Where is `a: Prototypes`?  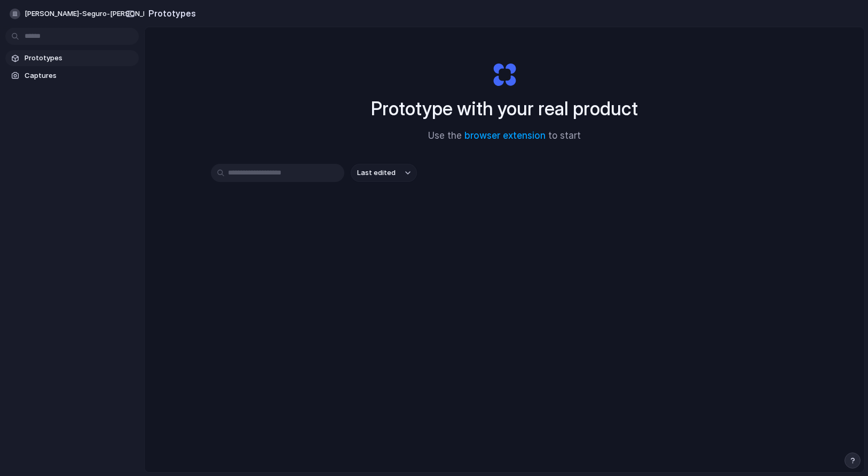
a: Prototypes is located at coordinates (72, 58).